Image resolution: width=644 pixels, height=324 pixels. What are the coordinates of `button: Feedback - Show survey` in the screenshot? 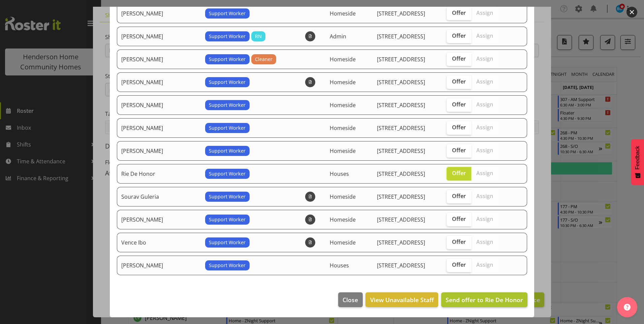 It's located at (637, 162).